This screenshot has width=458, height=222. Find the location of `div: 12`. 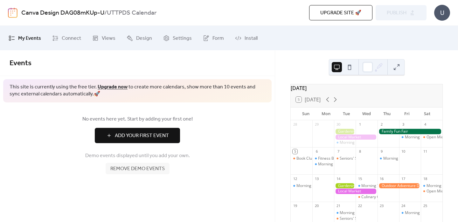

div: 12 is located at coordinates (295, 178).